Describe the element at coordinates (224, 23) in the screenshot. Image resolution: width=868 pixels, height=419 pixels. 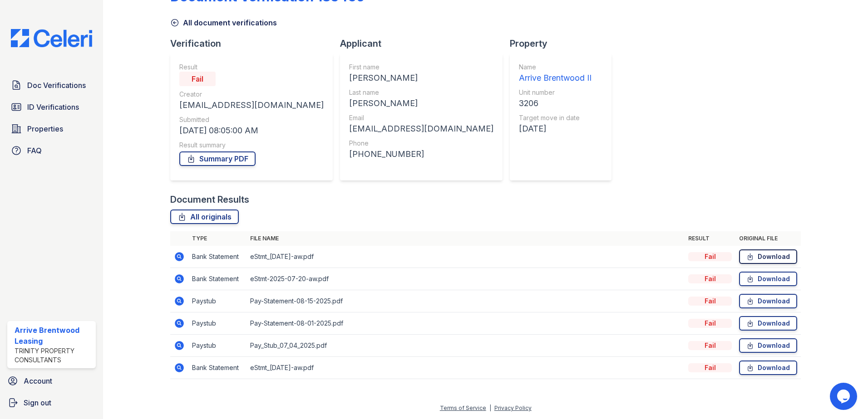
I see `a: All document verifications` at that location.